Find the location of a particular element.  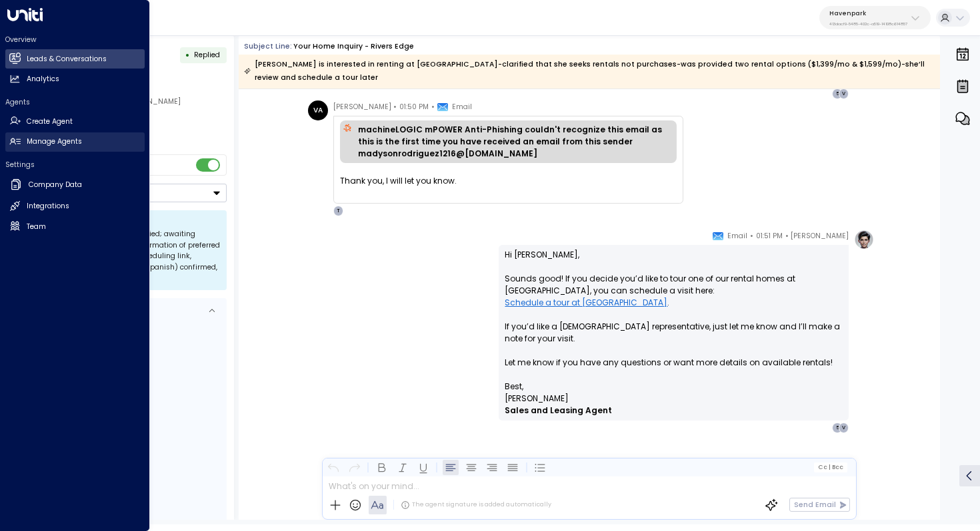

button: Havenpark413dacf9-5485-402c-a519-14108c614857 is located at coordinates (874, 17).